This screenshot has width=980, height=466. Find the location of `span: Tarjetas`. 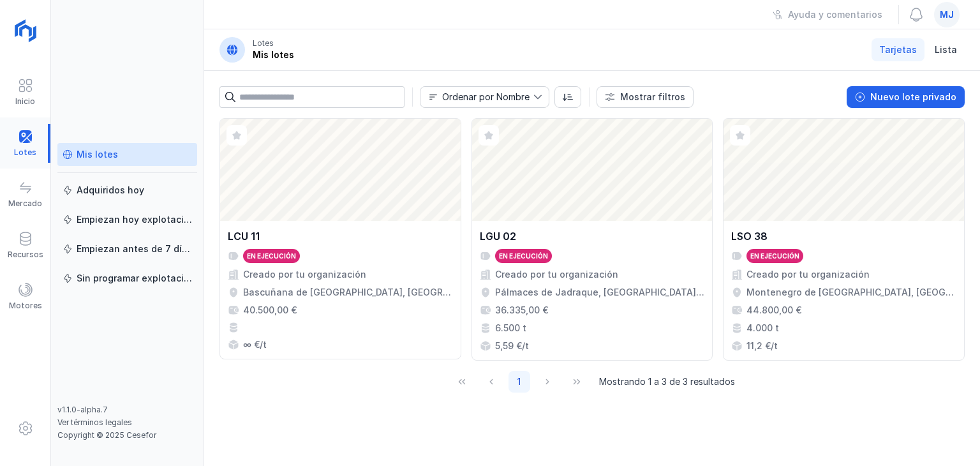

span: Tarjetas is located at coordinates (898, 50).